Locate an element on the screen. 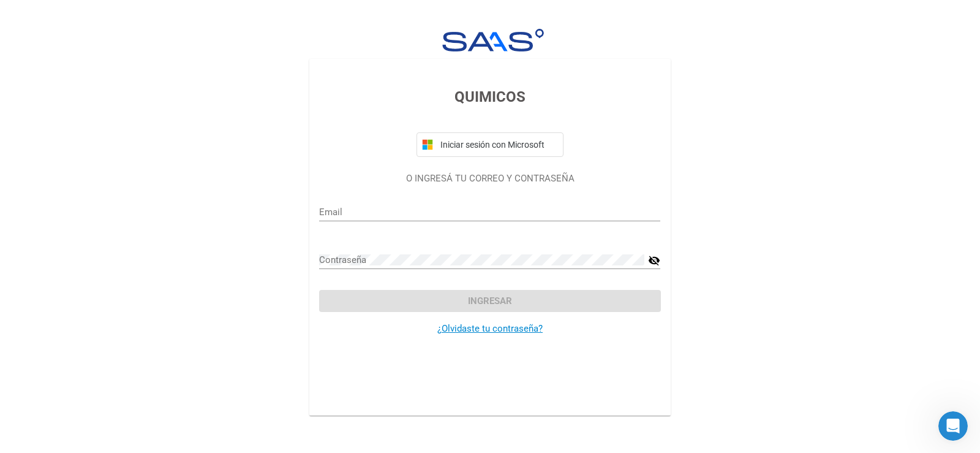 This screenshot has width=980, height=453. h3: QUIMICOS is located at coordinates (490, 97).